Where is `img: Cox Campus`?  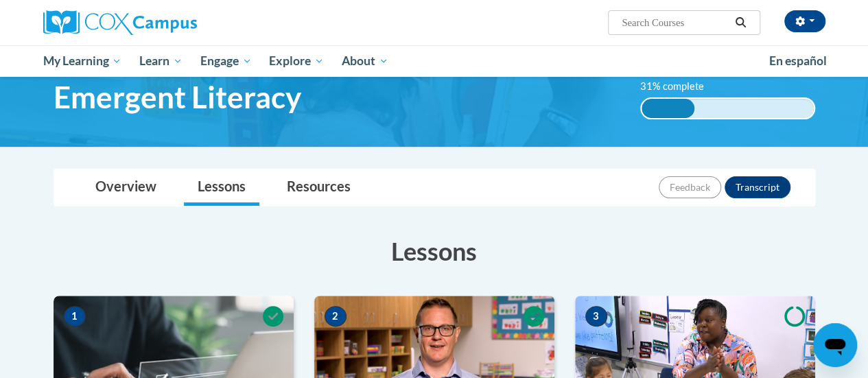 img: Cox Campus is located at coordinates (120, 22).